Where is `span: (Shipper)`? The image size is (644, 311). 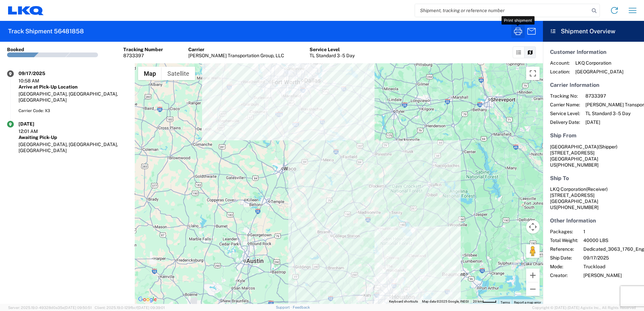 span: (Shipper) is located at coordinates (608, 147).